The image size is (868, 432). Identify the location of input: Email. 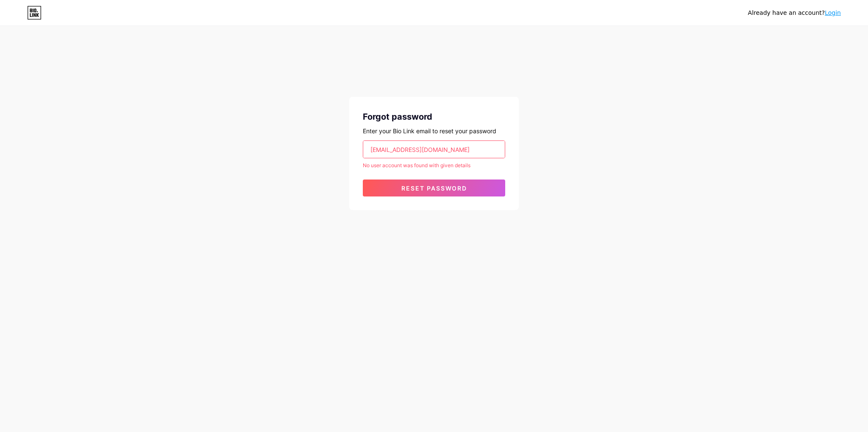
(434, 149).